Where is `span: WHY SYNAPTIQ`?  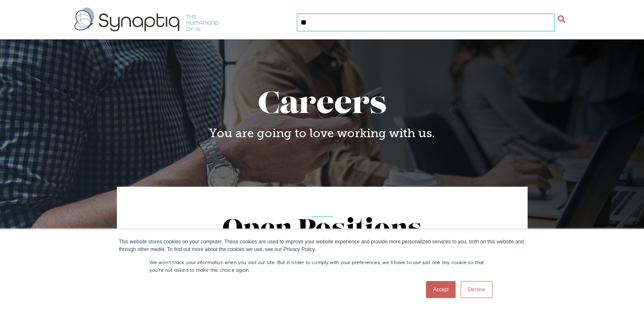 span: WHY SYNAPTIQ is located at coordinates (387, 18).